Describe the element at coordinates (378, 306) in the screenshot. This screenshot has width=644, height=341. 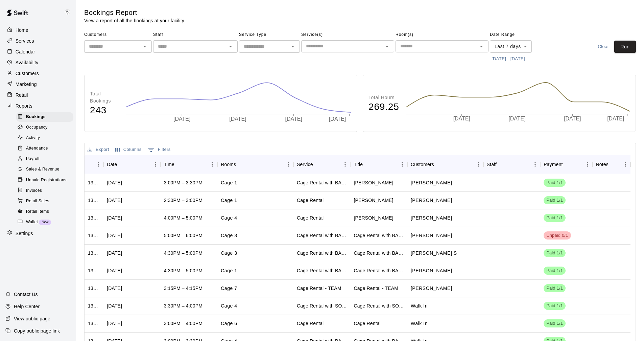
I see `div: Cage Rental with SOFTBALL Pitching Machine` at that location.